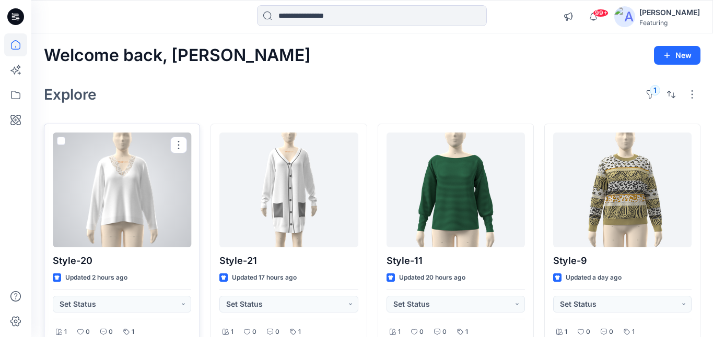 Image resolution: width=713 pixels, height=337 pixels. What do you see at coordinates (122, 261) in the screenshot?
I see `p: Style-20` at bounding box center [122, 261].